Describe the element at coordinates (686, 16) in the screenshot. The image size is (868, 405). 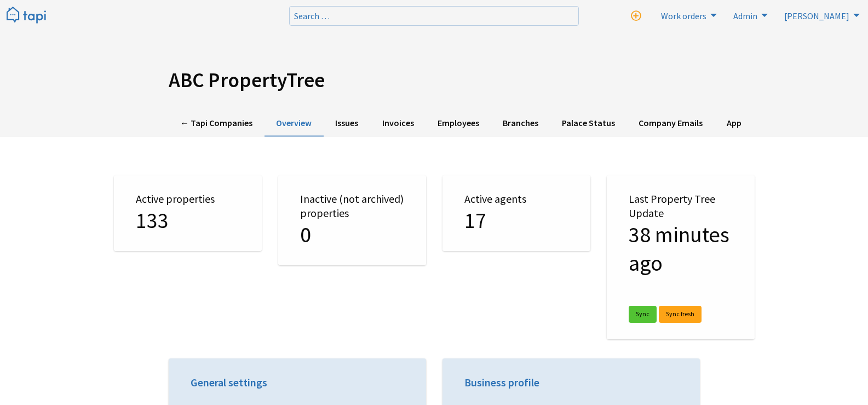
I see `li: Work orders` at that location.